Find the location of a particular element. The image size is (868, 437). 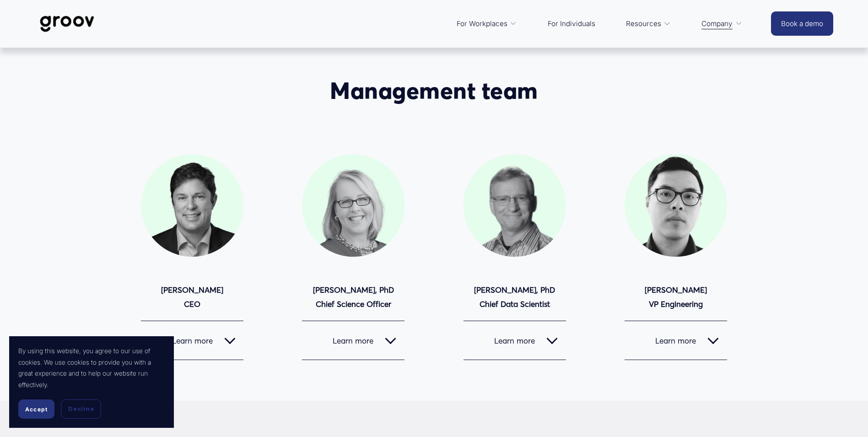

h2: Management team is located at coordinates (434, 90).